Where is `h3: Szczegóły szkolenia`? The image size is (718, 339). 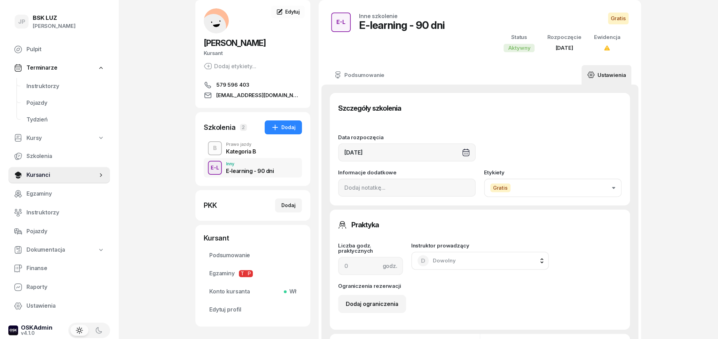
h3: Szczegóły szkolenia is located at coordinates (369, 108).